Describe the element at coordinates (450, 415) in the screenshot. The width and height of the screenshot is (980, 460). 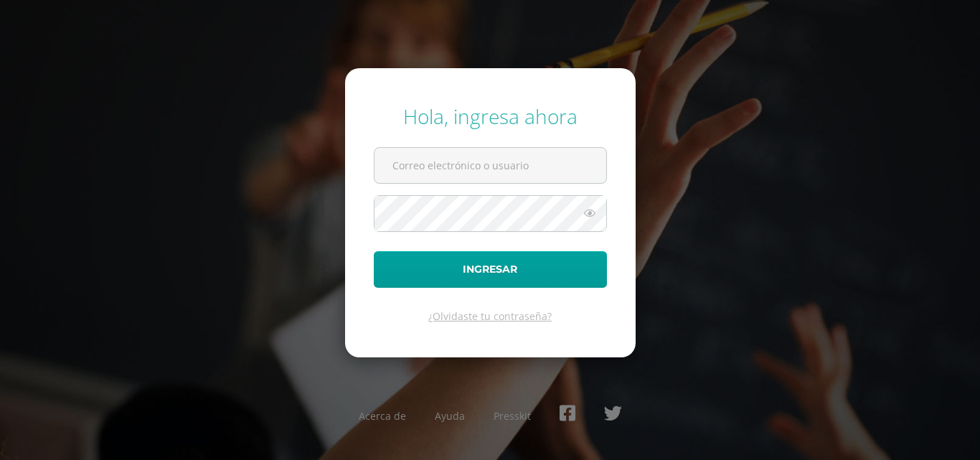
I see `a: Ayuda` at that location.